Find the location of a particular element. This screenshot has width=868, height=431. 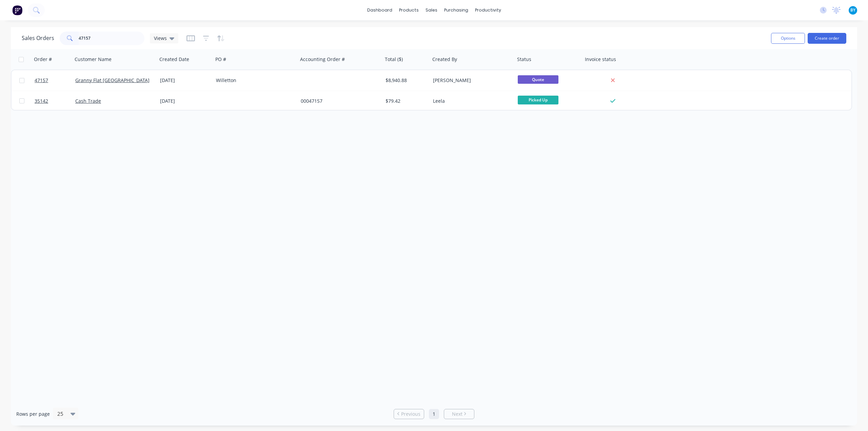

div: products is located at coordinates (409, 10).